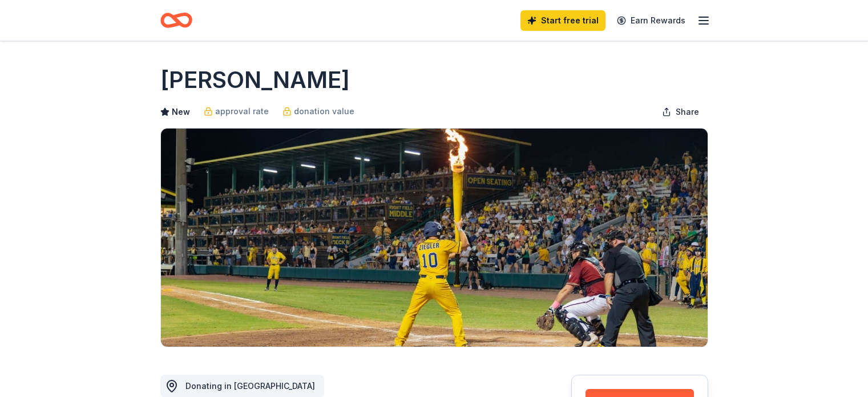 Image resolution: width=868 pixels, height=397 pixels. I want to click on span: donation value, so click(324, 112).